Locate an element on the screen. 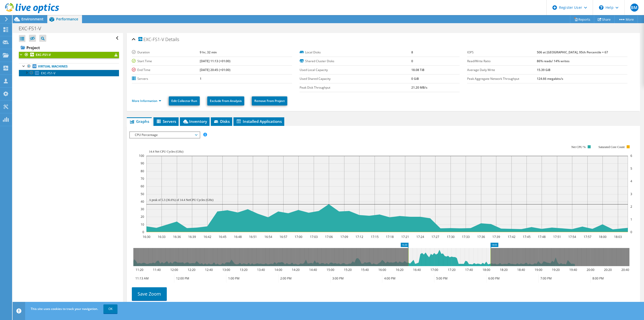 The image size is (644, 320). span: Performance is located at coordinates (67, 19).